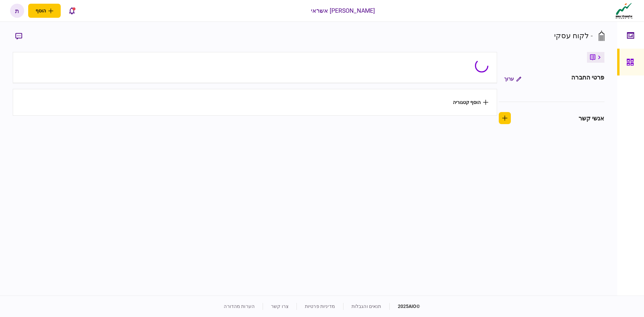 This screenshot has width=644, height=317. I want to click on button: הוסף קטגוריה, so click(470, 102).